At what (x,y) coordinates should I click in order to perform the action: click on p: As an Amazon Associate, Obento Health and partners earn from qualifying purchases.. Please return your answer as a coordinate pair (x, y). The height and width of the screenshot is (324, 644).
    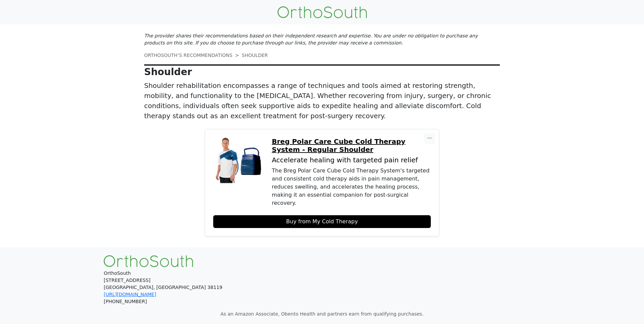
    Looking at the image, I should click on (322, 314).